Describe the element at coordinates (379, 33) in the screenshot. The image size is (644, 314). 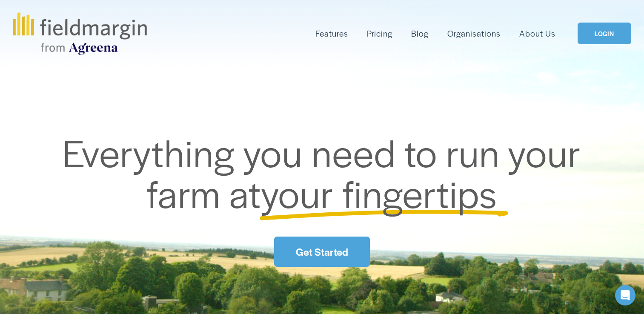
I see `a: Pricing` at that location.